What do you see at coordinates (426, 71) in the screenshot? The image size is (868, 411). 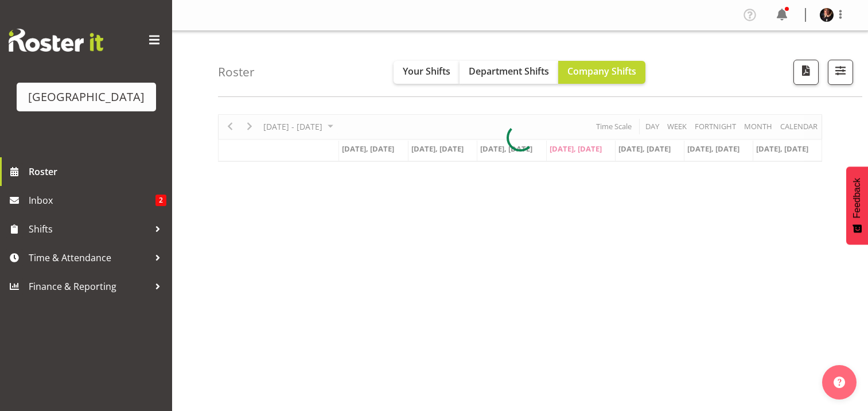 I see `span: Your Shifts` at bounding box center [426, 71].